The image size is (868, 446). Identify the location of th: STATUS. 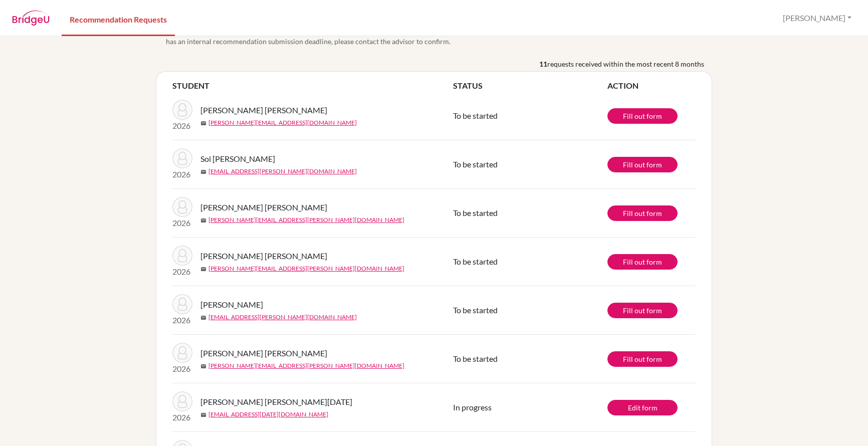
(530, 86).